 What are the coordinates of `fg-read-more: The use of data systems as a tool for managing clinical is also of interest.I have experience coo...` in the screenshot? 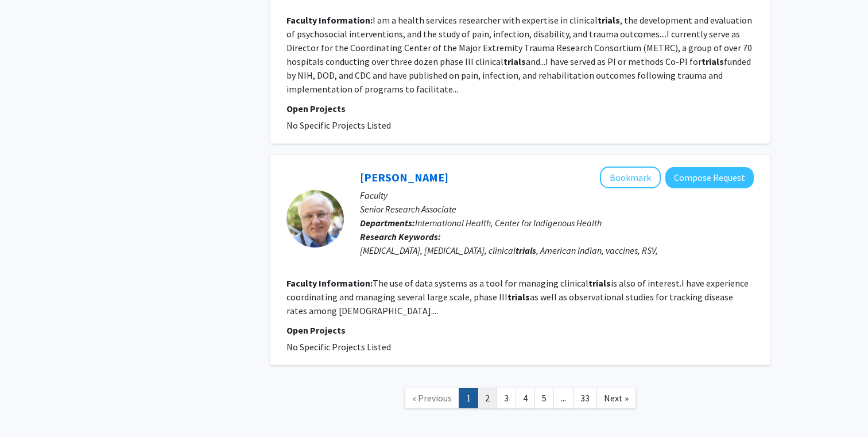 It's located at (517, 297).